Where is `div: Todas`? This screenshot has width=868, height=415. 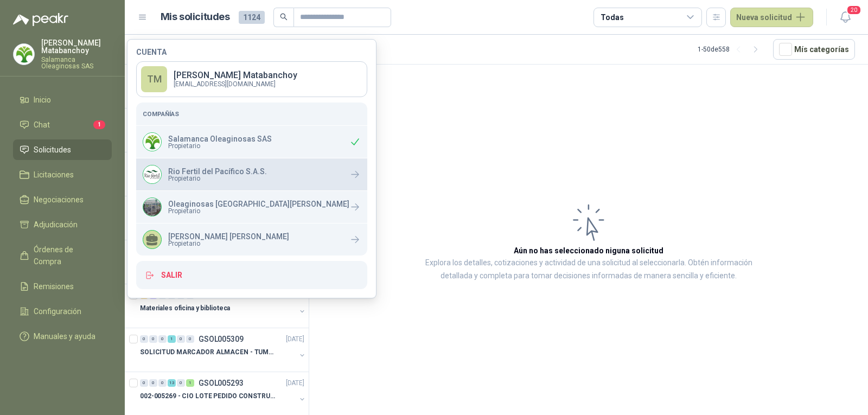 div: Todas is located at coordinates (612, 18).